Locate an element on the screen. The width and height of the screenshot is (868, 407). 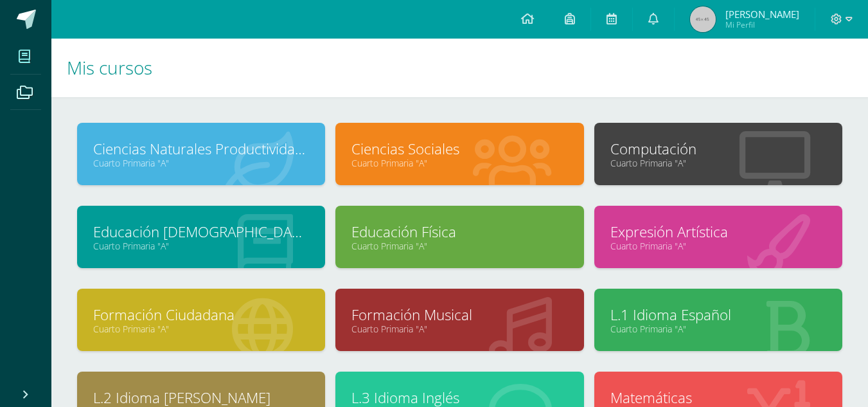
img: 45x45 is located at coordinates (703, 19).